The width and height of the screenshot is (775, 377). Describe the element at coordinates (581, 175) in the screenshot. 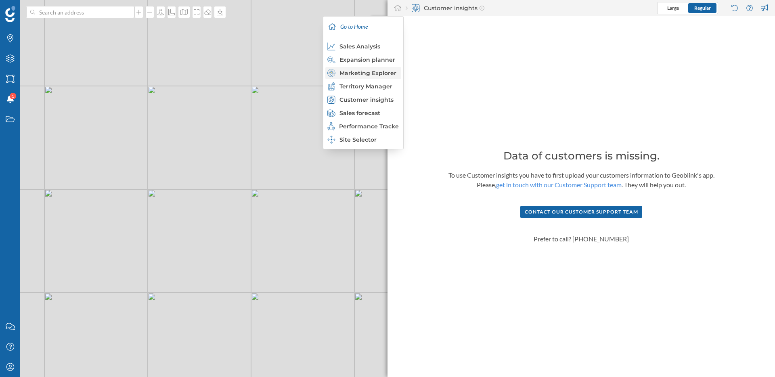

I see `p: To use Customer insights you have to first upload your customers information to Geoblink's app.` at that location.